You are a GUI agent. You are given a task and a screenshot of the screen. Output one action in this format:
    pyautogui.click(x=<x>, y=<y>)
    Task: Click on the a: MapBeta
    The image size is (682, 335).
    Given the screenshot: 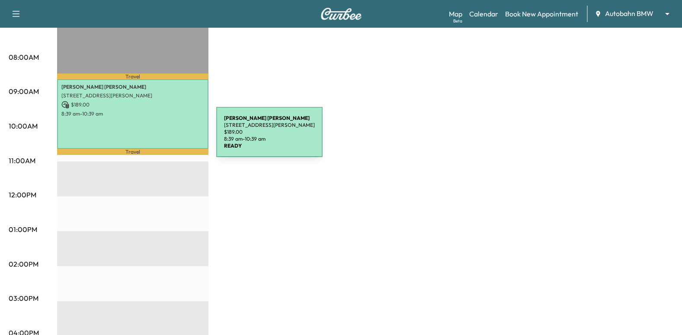 What is the action you would take?
    pyautogui.click(x=455, y=14)
    